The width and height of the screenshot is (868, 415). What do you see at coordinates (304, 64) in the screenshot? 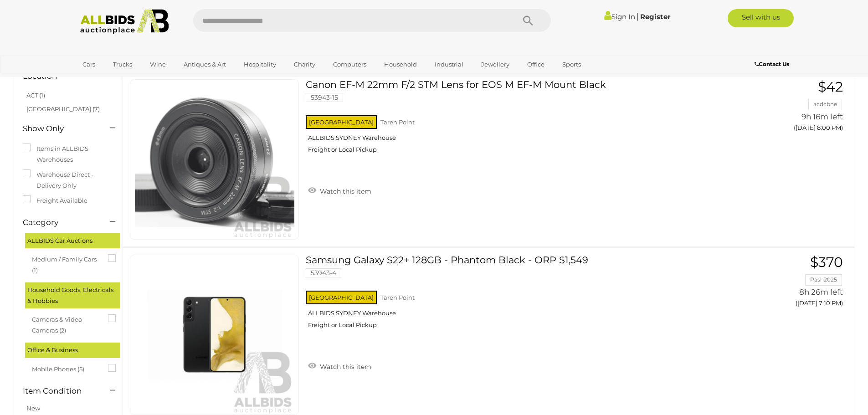
I see `a: Charity` at bounding box center [304, 64].